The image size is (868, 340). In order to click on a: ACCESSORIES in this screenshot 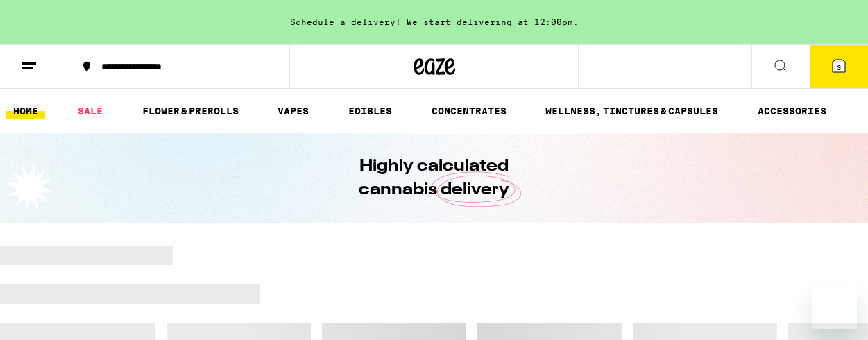, I will do `click(792, 111)`.